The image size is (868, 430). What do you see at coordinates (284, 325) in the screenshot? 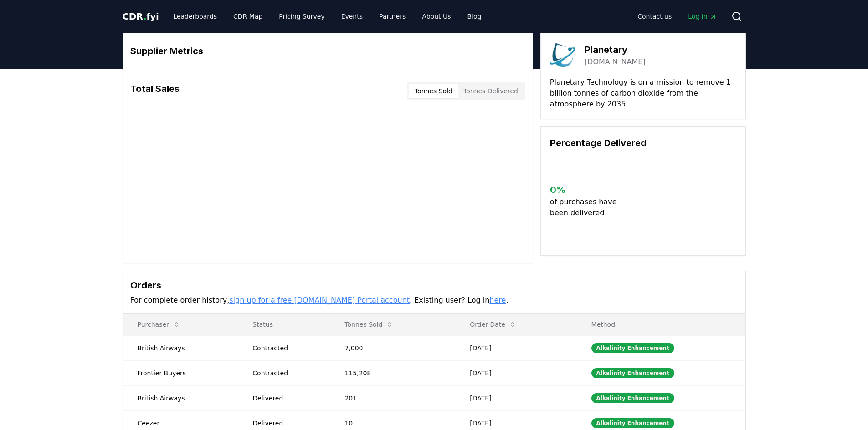
I see `p: Status` at bounding box center [284, 325].